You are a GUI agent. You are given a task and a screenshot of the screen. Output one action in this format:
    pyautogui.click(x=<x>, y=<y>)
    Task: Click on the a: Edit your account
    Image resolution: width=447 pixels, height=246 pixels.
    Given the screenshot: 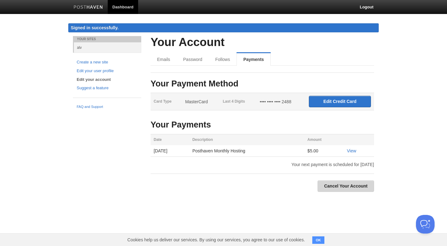 What is the action you would take?
    pyautogui.click(x=107, y=80)
    